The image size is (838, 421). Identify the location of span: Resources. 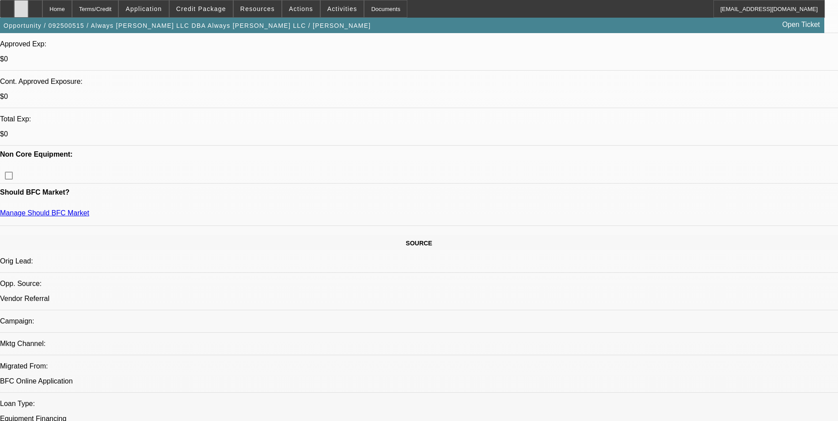
(257, 9).